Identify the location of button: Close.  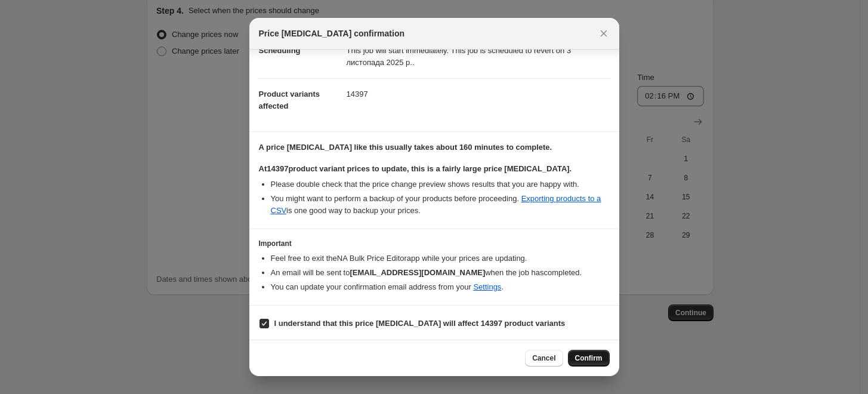
(604, 33).